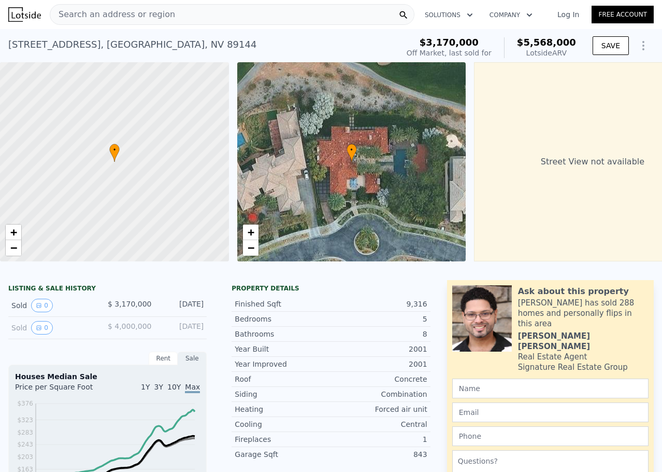 The width and height of the screenshot is (662, 472). What do you see at coordinates (25, 403) in the screenshot?
I see `tspan: $376` at bounding box center [25, 403].